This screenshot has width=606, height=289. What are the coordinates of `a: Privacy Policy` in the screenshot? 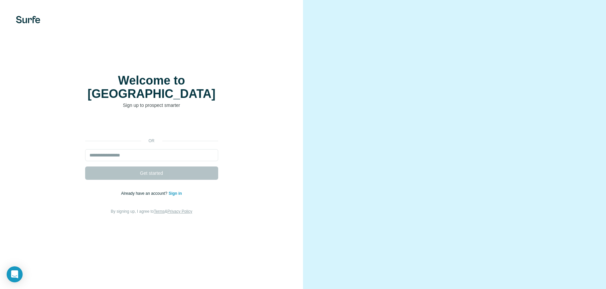 It's located at (180, 211).